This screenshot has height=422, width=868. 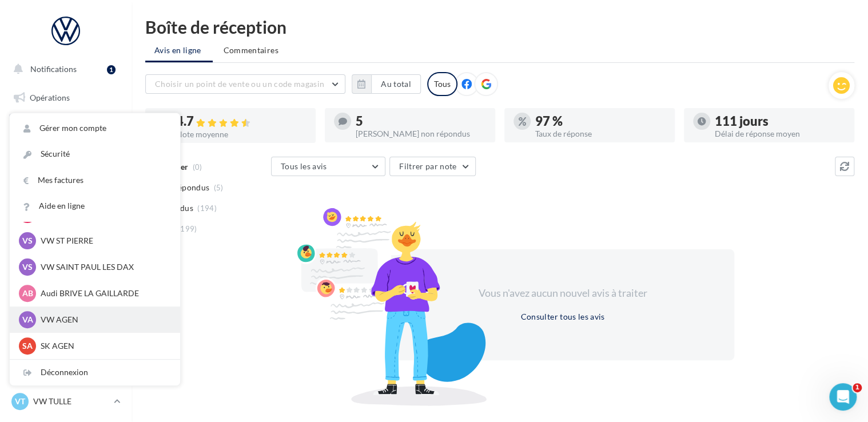 What do you see at coordinates (66, 155) in the screenshot?
I see `a: Visibilité en ligne` at bounding box center [66, 155].